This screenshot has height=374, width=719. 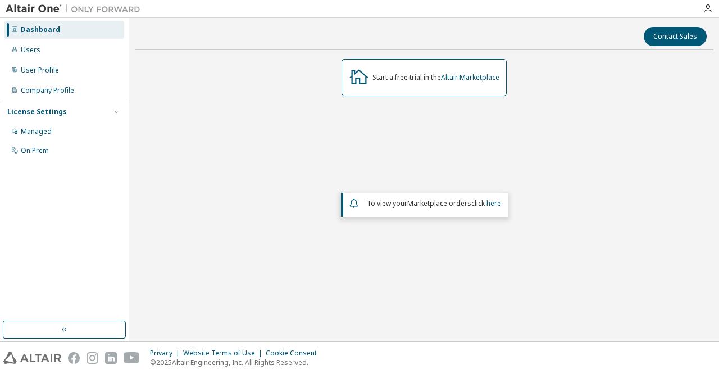 What do you see at coordinates (37, 112) in the screenshot?
I see `div: License Settings` at bounding box center [37, 112].